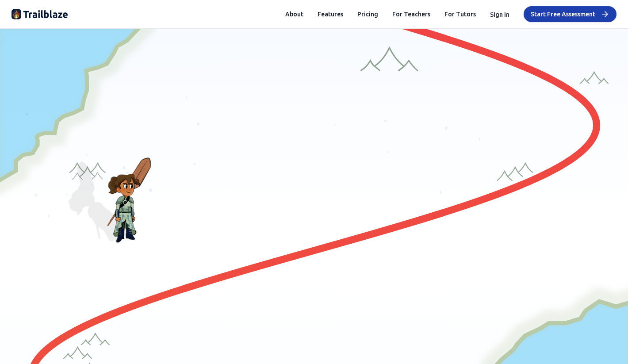 Image resolution: width=628 pixels, height=364 pixels. Describe the element at coordinates (570, 14) in the screenshot. I see `button: Start Free Assessment` at that location.